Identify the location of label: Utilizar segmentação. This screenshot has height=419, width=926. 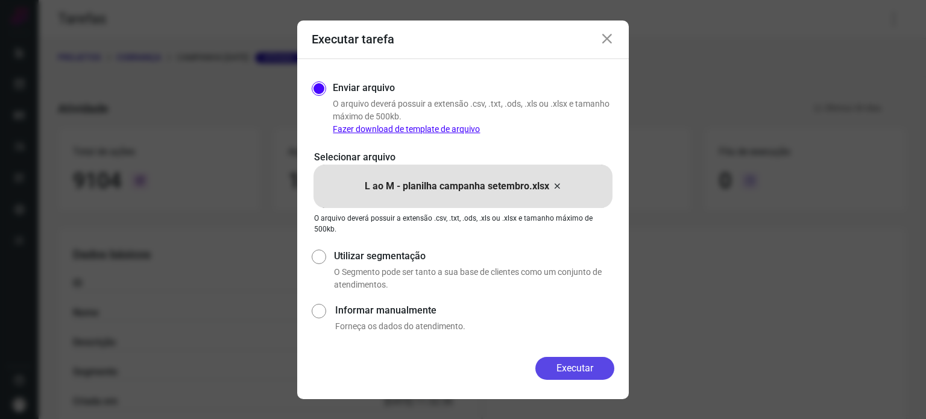
(474, 256).